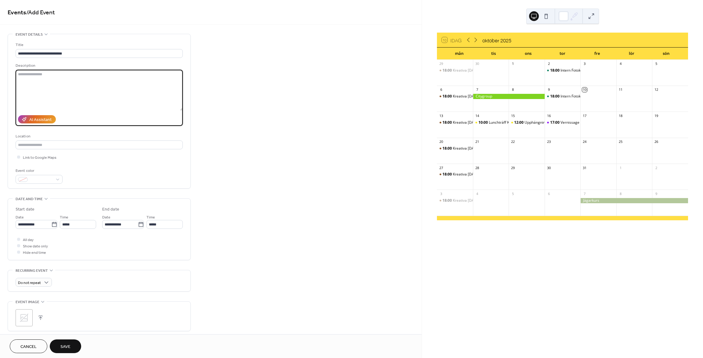  What do you see at coordinates (584, 116) in the screenshot?
I see `div: 17` at bounding box center [584, 116].